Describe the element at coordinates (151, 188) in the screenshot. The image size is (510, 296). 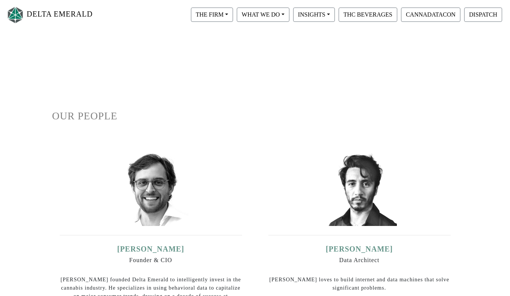
I see `img: ian` at that location.